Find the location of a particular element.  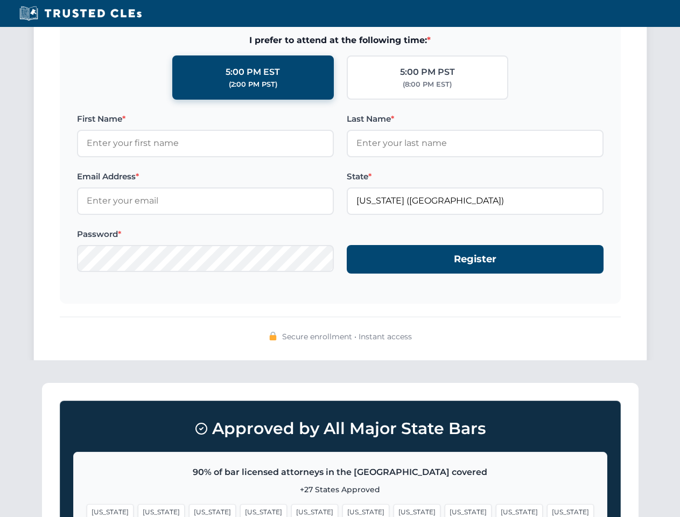

button: Register is located at coordinates (475, 259).